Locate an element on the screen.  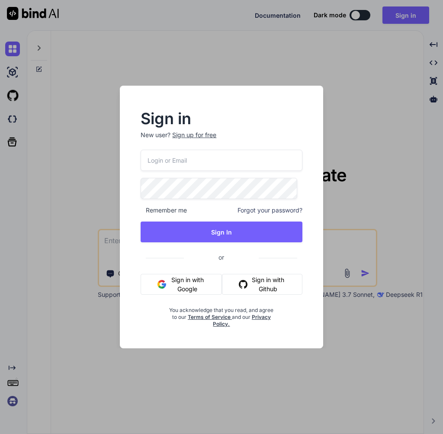
a: Privacy Policy. is located at coordinates (242, 320).